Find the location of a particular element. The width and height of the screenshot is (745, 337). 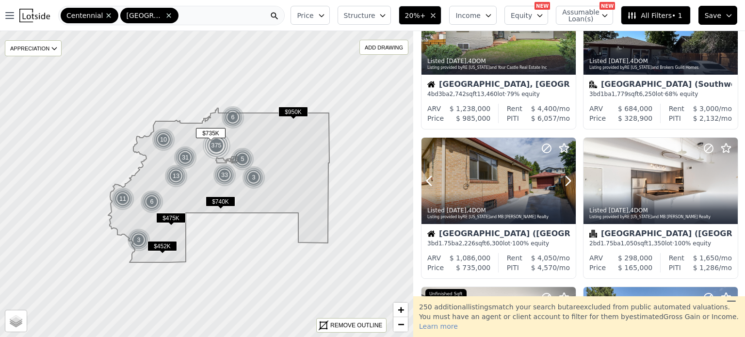

span: Save is located at coordinates (713, 16).